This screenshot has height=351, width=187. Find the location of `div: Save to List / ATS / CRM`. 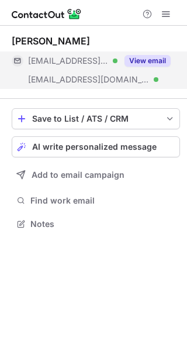

div: Save to List / ATS / CRM is located at coordinates (96, 119).